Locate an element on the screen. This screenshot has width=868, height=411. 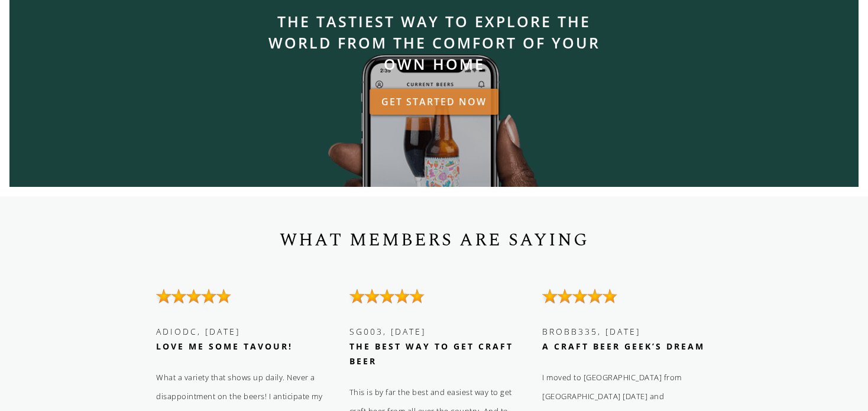
strong: A Craft Beer Geek’s Dream is located at coordinates (623, 346).